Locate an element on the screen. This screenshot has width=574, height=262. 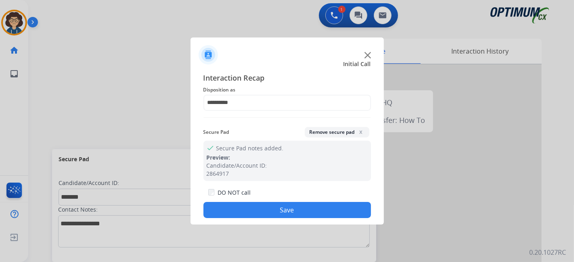
span: Interaction Recap is located at coordinates (287, 79).